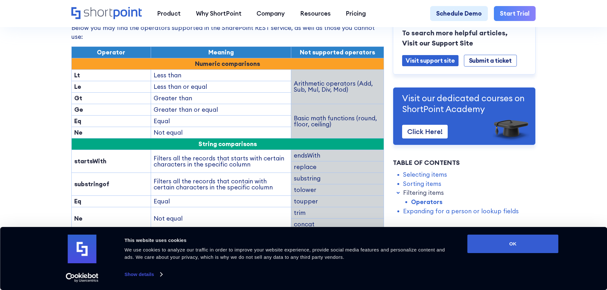 This screenshot has height=290, width=607. What do you see at coordinates (221, 110) in the screenshot?
I see `td: Greater than or equal` at bounding box center [221, 110].